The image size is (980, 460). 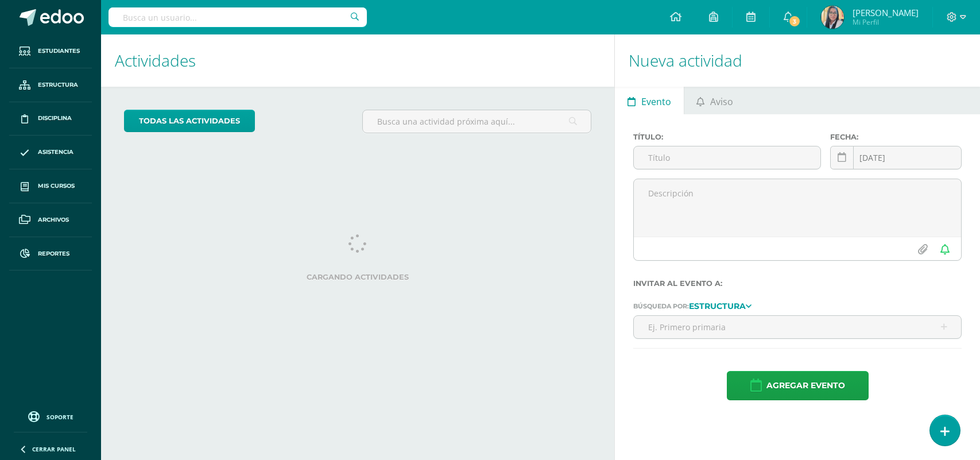 I want to click on a: Archivos, so click(x=51, y=220).